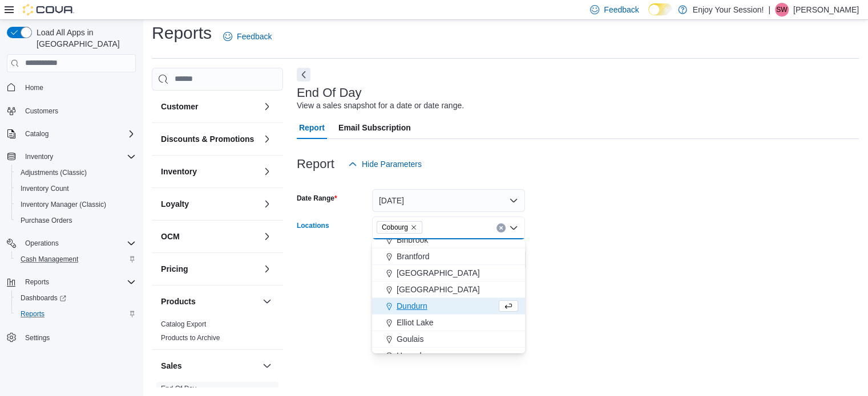 This screenshot has height=396, width=868. What do you see at coordinates (42, 111) in the screenshot?
I see `a: Customers` at bounding box center [42, 111].